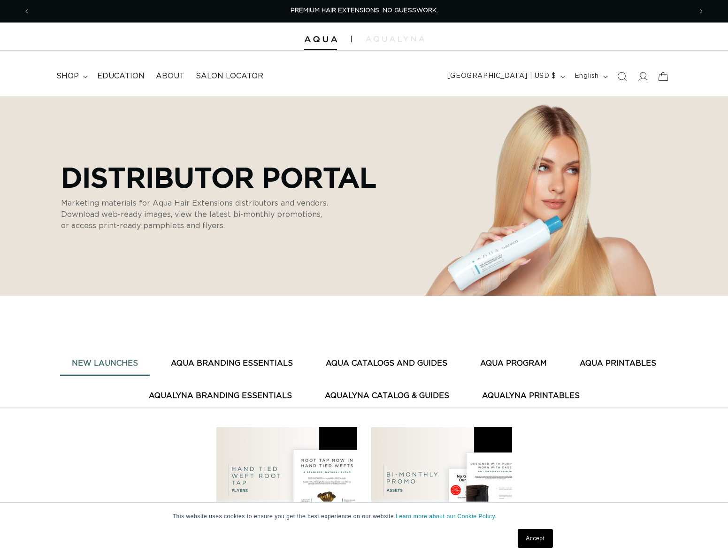 This screenshot has height=560, width=728. What do you see at coordinates (219, 177) in the screenshot?
I see `p: Distributor Portal` at bounding box center [219, 177].